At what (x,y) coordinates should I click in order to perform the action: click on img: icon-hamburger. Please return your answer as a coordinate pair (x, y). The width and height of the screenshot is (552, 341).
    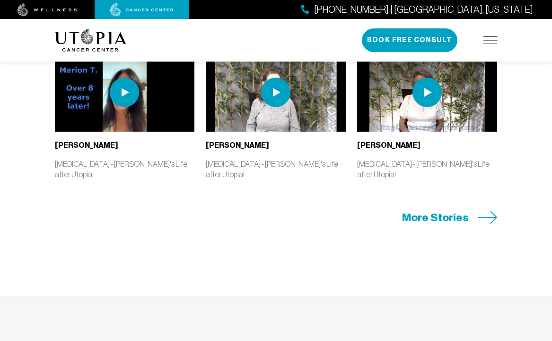
    Looking at the image, I should click on (491, 40).